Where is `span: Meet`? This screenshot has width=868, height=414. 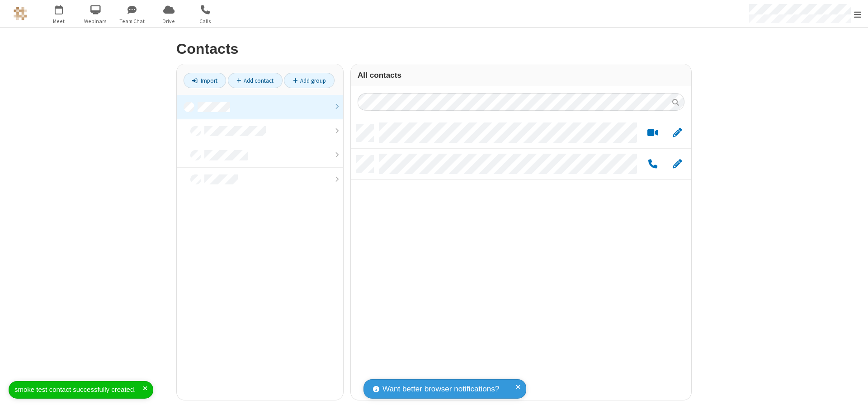 span: Meet is located at coordinates (59, 21).